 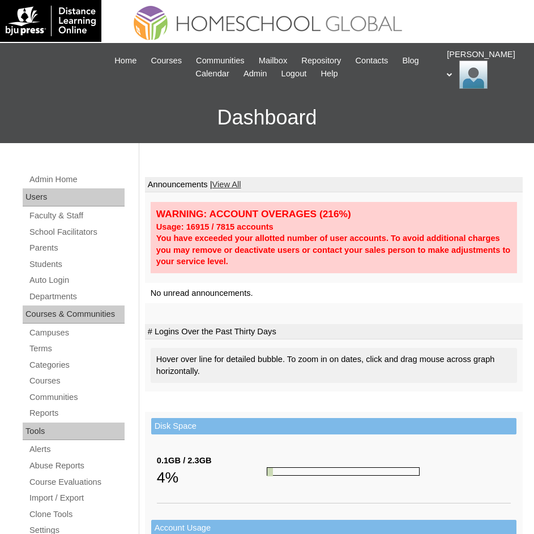 I want to click on span: Admin, so click(x=255, y=74).